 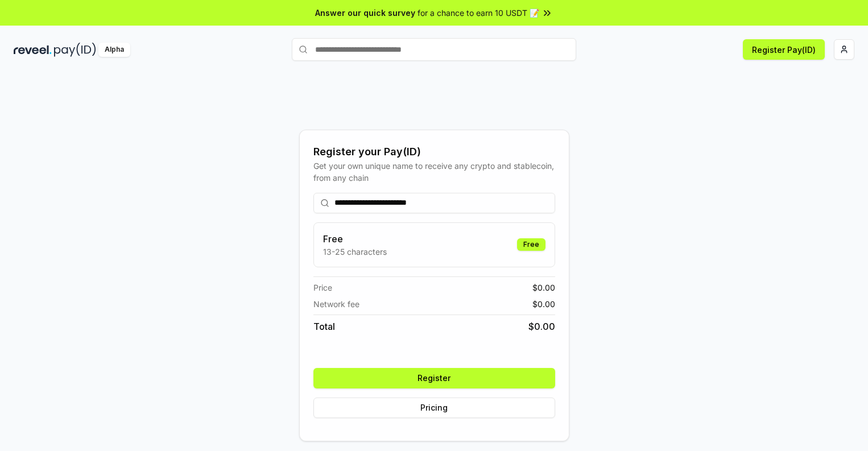 I want to click on span: Total, so click(x=324, y=326).